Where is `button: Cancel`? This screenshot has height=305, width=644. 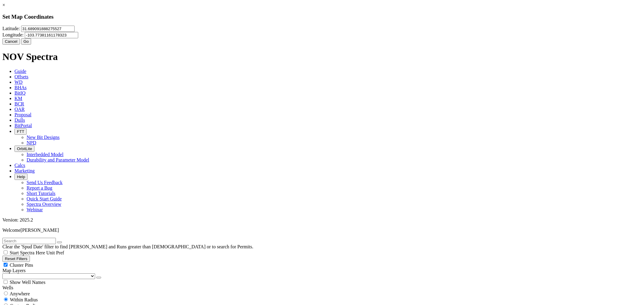
button: Cancel is located at coordinates (11, 42).